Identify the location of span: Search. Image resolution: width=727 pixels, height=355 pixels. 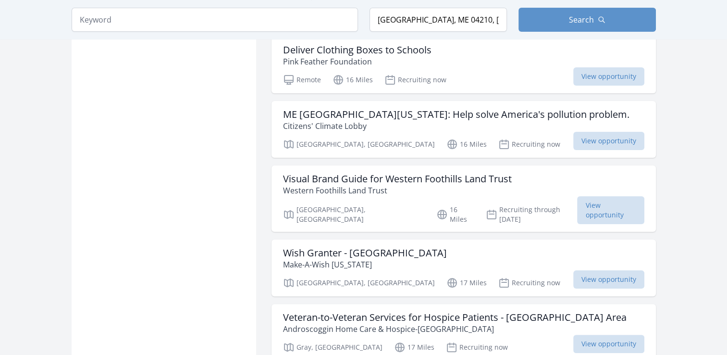
(582, 20).